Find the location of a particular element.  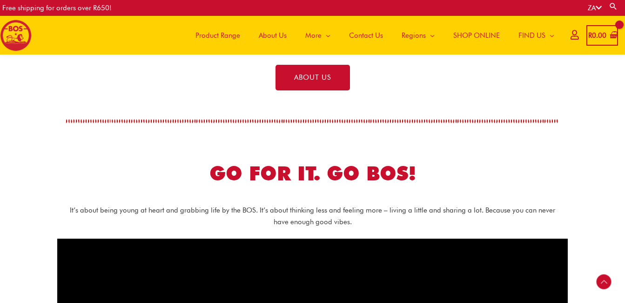

span: Product Range is located at coordinates (218, 35).